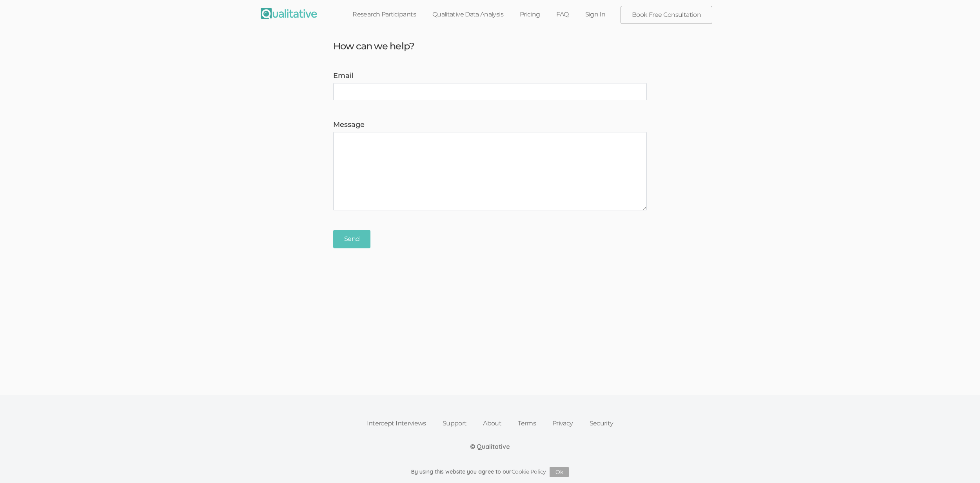 This screenshot has width=980, height=483. What do you see at coordinates (492, 423) in the screenshot?
I see `a: About` at bounding box center [492, 423].